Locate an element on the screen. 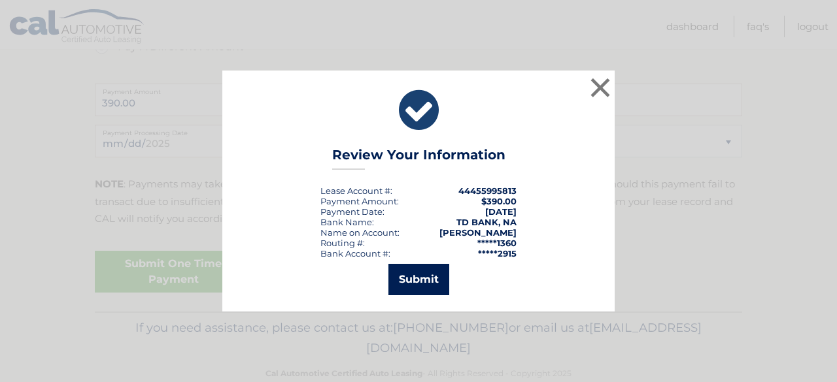 Image resolution: width=837 pixels, height=382 pixels. strong: 44455995813 is located at coordinates (487, 191).